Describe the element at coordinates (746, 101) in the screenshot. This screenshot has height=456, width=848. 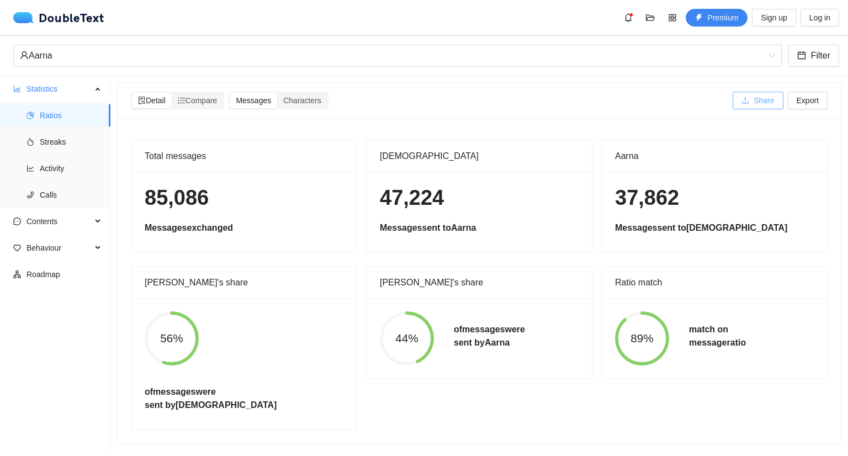
I see `span: upload` at that location.